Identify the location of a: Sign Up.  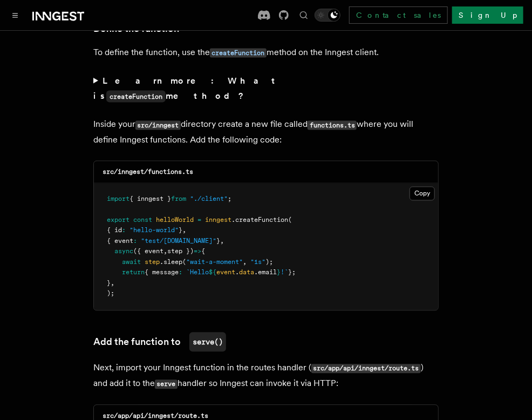
(488, 15).